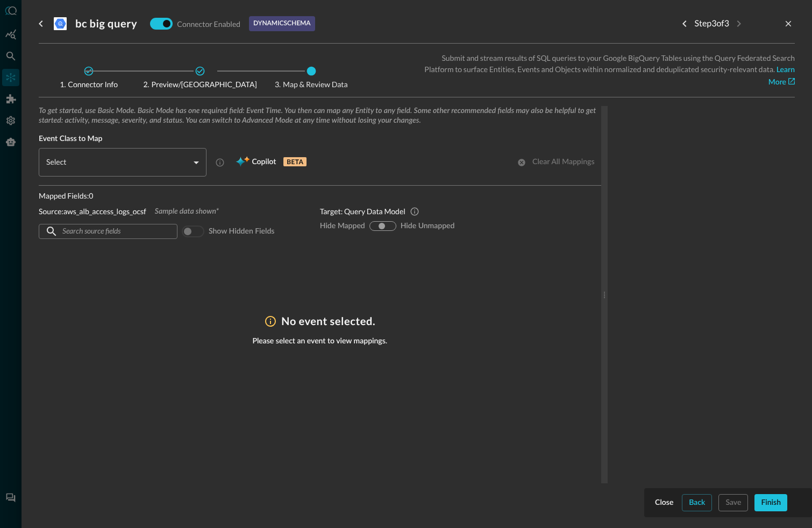  What do you see at coordinates (271, 162) in the screenshot?
I see `button: CopilotBETA` at bounding box center [271, 162].